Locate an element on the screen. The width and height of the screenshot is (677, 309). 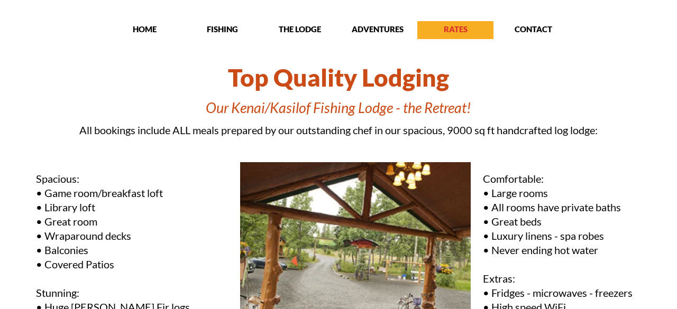
p: Extras: is located at coordinates (562, 279).